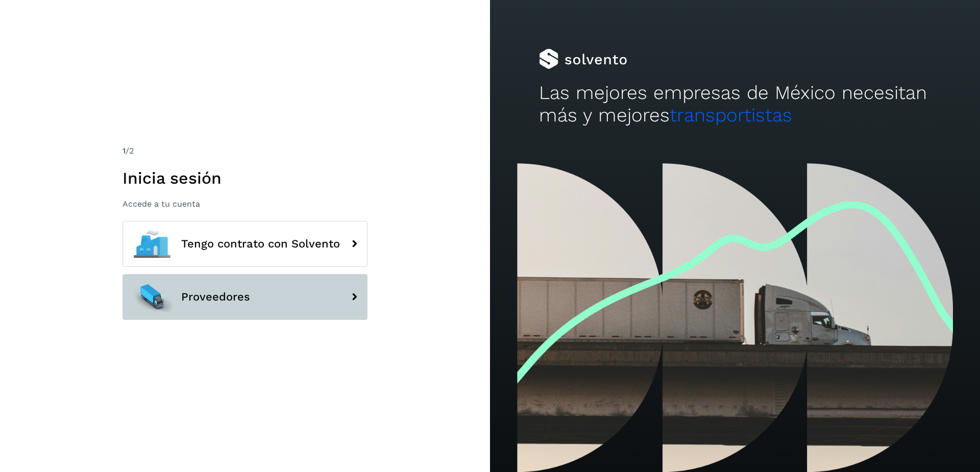 Image resolution: width=980 pixels, height=472 pixels. What do you see at coordinates (245, 244) in the screenshot?
I see `button: Tengo contrato con Solvento` at bounding box center [245, 244].